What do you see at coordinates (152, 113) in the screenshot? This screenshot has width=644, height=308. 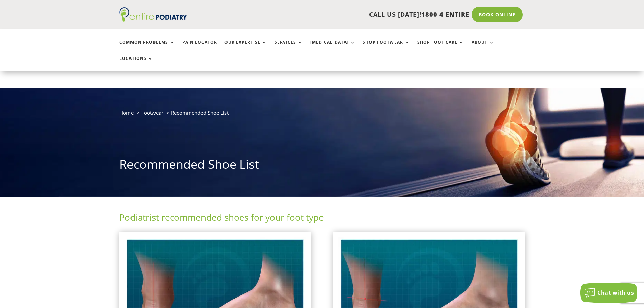 I see `span: Footwear` at bounding box center [152, 113].